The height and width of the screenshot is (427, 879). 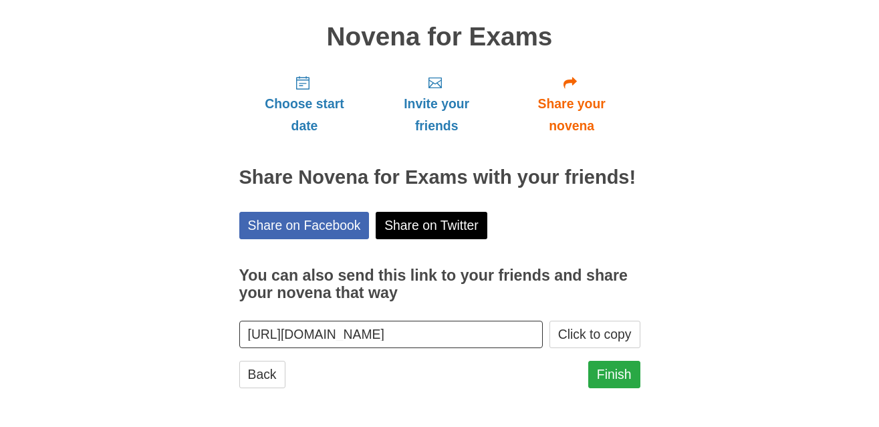 I want to click on span: Invite your friends, so click(x=436, y=115).